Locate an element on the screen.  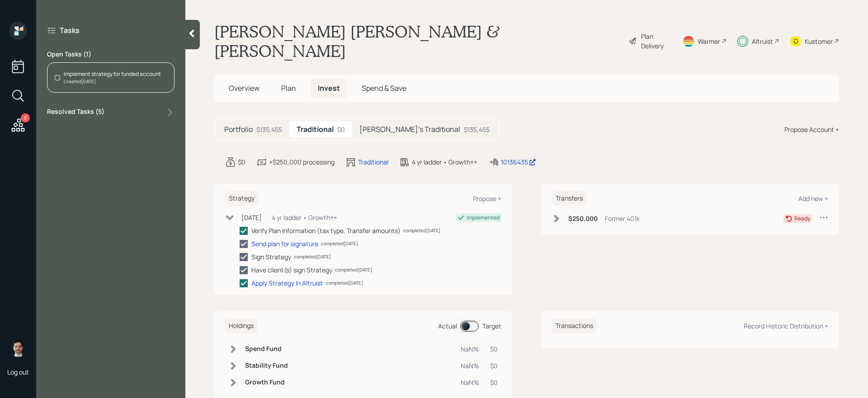
span: Overview is located at coordinates (245, 88).